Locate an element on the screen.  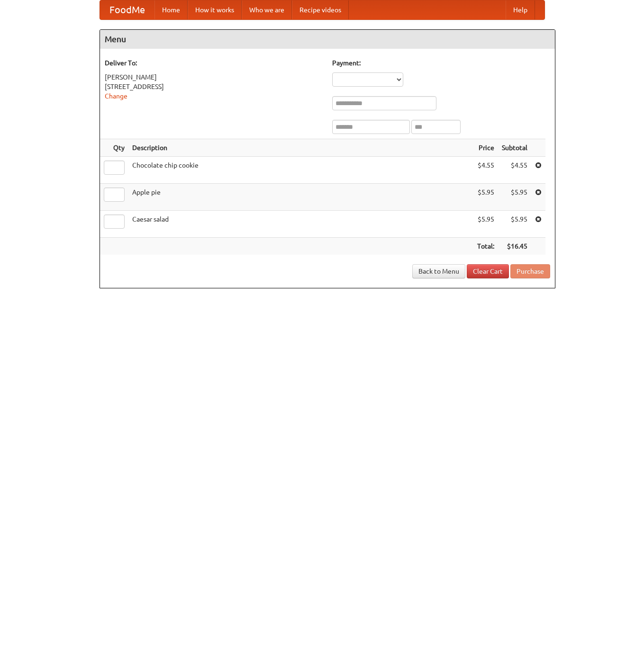
td: Caesar salad is located at coordinates (300, 224).